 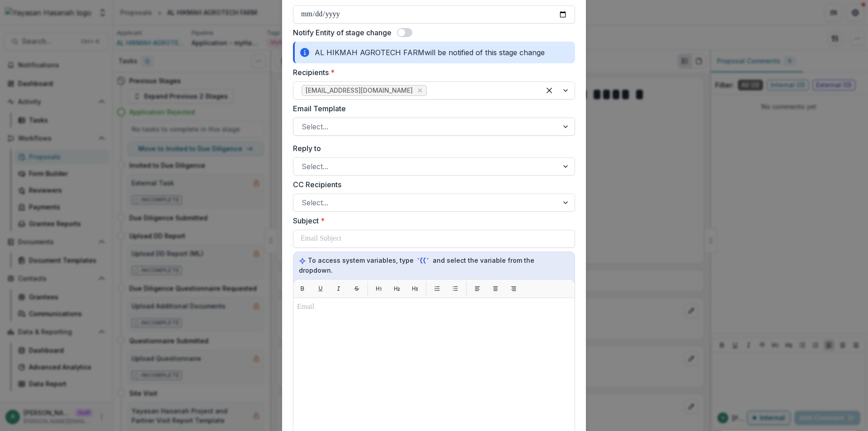 I want to click on button: Underline, so click(x=321, y=288).